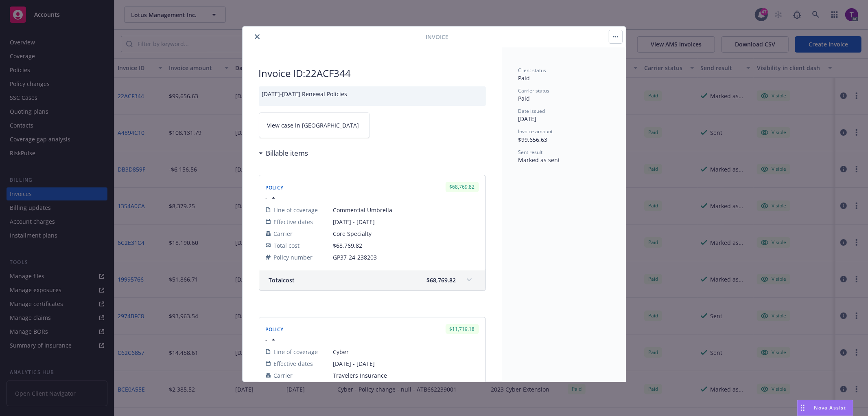  I want to click on button: close, so click(257, 37).